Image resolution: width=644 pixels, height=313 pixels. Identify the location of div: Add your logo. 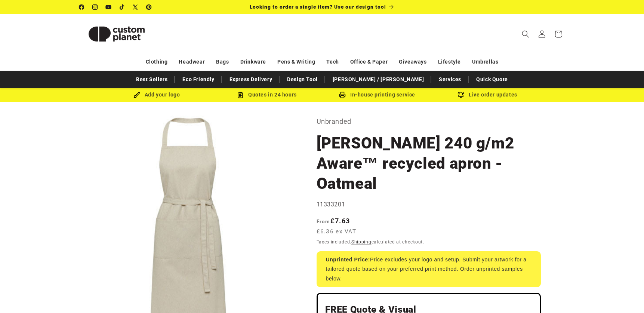
(157, 94).